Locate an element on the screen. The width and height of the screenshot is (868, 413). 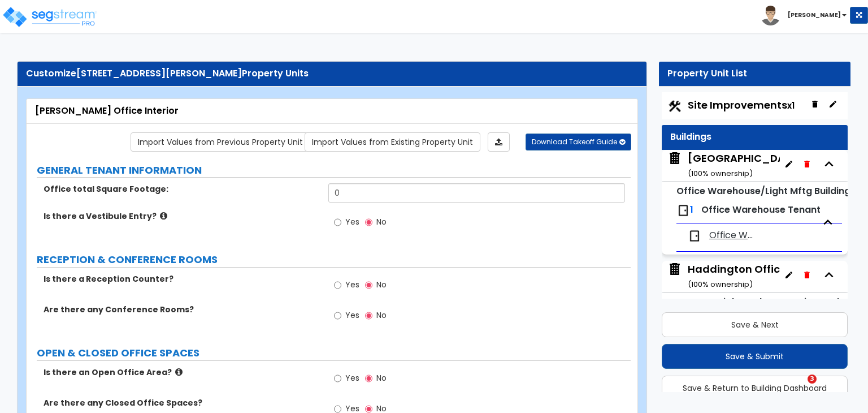
small: x1 is located at coordinates (790, 105).